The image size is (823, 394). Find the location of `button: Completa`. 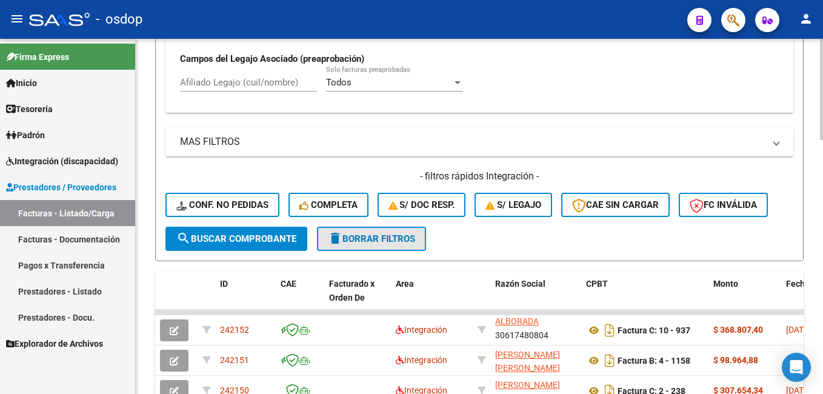

button: Completa is located at coordinates (329, 205).